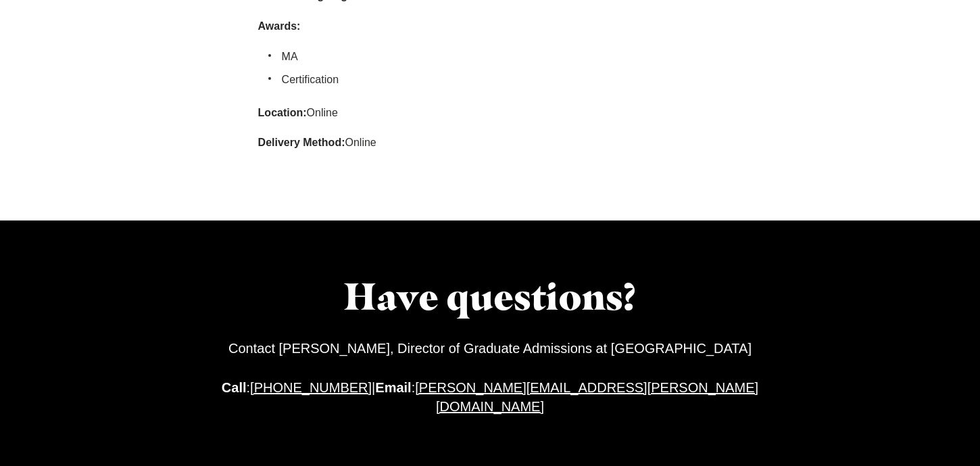 The image size is (980, 466). I want to click on li: MA, so click(514, 57).